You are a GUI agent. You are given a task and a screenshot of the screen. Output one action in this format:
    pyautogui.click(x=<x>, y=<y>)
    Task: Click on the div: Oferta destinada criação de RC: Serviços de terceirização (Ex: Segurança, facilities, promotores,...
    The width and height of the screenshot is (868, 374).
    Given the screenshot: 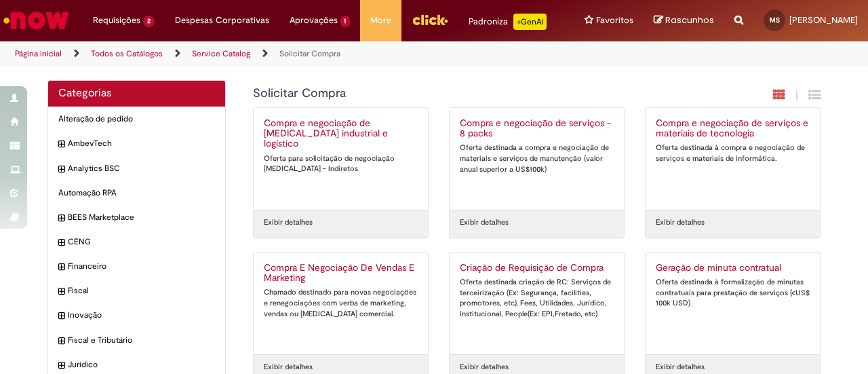 What is the action you would take?
    pyautogui.click(x=536, y=298)
    